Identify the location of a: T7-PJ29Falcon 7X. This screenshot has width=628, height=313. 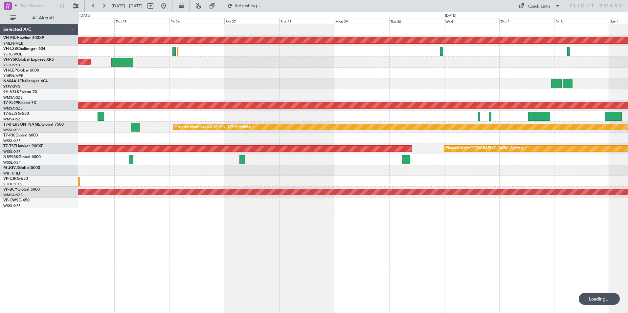
(20, 103).